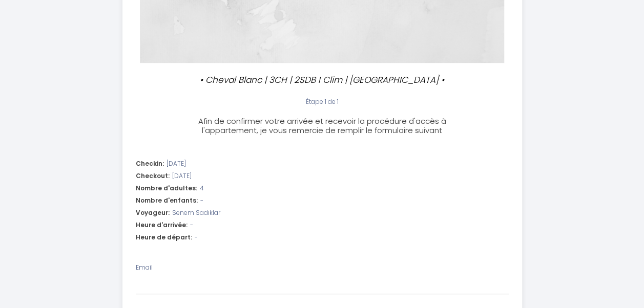  What do you see at coordinates (161, 225) in the screenshot?
I see `span: Heure d'arrivée:` at bounding box center [161, 225].